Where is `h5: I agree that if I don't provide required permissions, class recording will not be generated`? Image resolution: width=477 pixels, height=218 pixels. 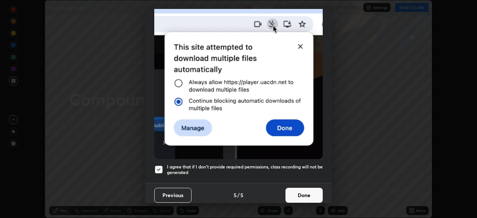
h5: I agree that if I don't provide required permissions, class recording will not be generated is located at coordinates (245, 169).